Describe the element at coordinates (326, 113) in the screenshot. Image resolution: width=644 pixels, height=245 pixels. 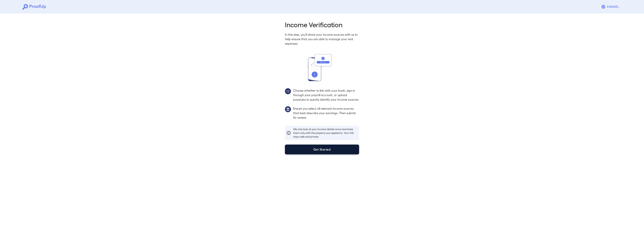
I see `p: Ensure you select all relevant income sources that best describe your earnings. Then submit for r...` at that location.